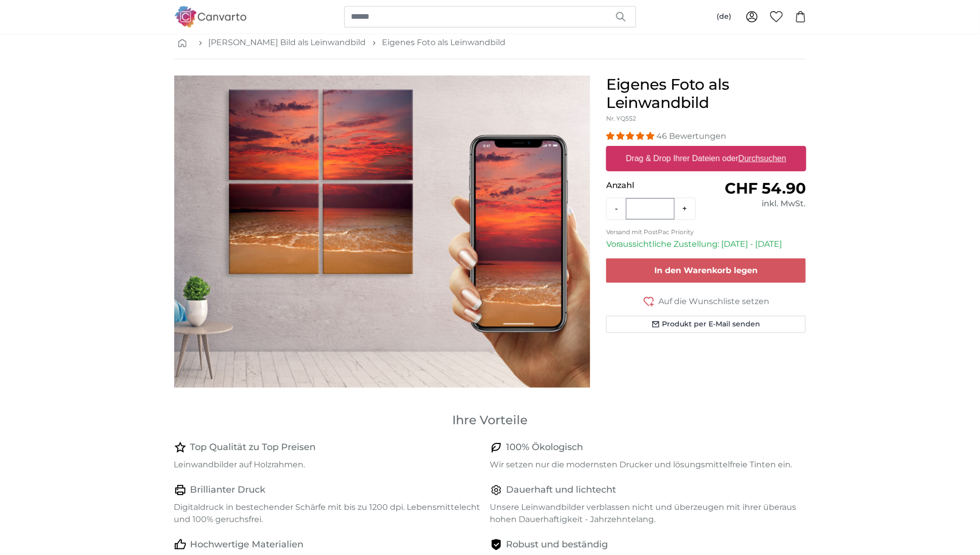  What do you see at coordinates (211, 16) in the screenshot?
I see `img: Canvarto` at bounding box center [211, 16].